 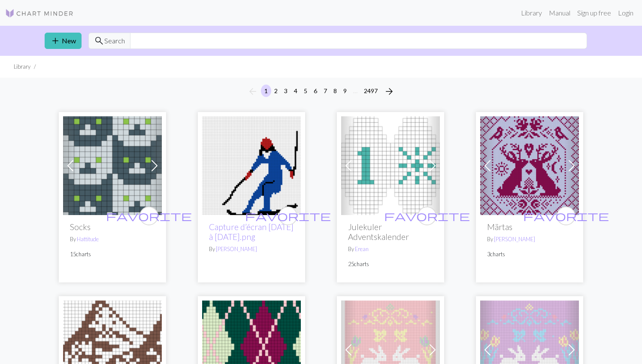 What do you see at coordinates (40, 14) in the screenshot?
I see `img: Logo` at bounding box center [40, 14].